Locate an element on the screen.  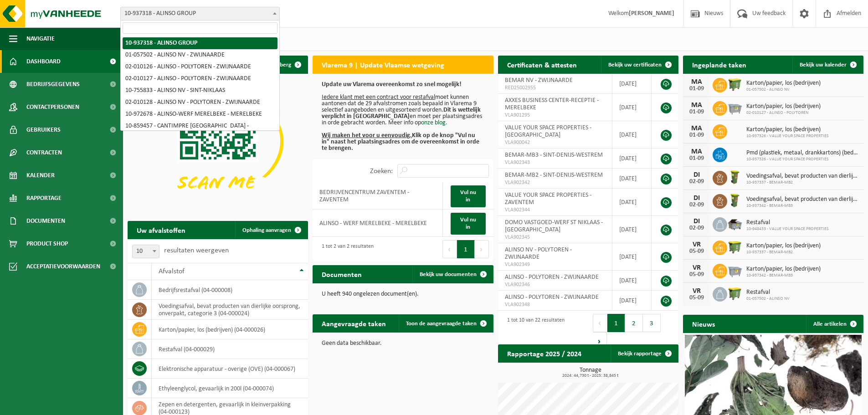
span: VLA902342 is located at coordinates (555, 183).